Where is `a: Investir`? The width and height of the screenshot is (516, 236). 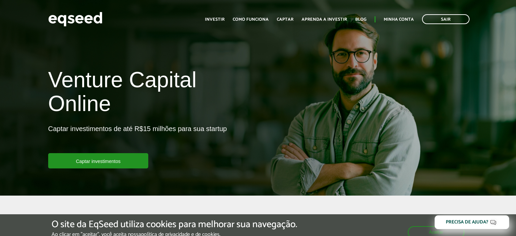 a: Investir is located at coordinates (215, 19).